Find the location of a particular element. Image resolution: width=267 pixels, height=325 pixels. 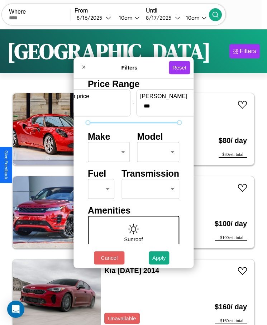

div: 8 / 16 / 2025 is located at coordinates (91, 18).